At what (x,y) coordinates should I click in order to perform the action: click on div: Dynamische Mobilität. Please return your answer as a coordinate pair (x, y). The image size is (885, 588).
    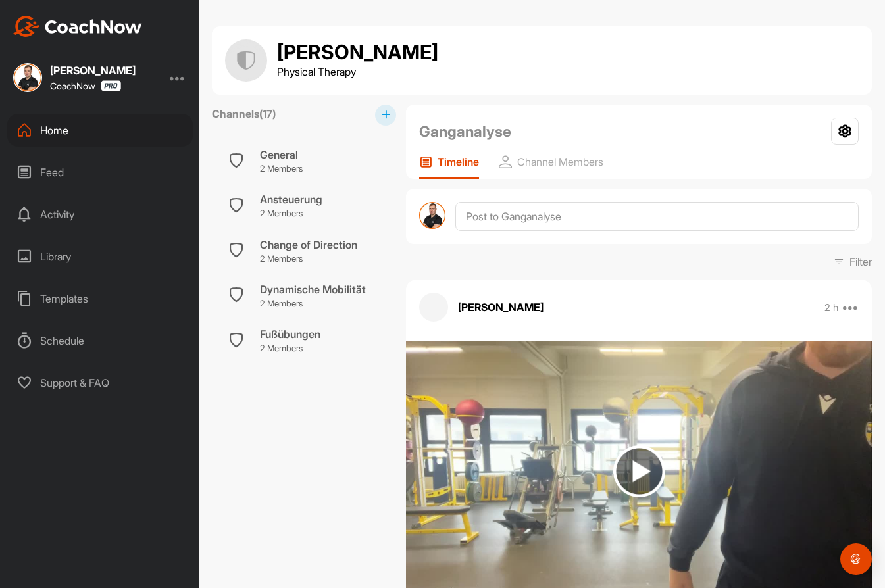
    Looking at the image, I should click on (313, 290).